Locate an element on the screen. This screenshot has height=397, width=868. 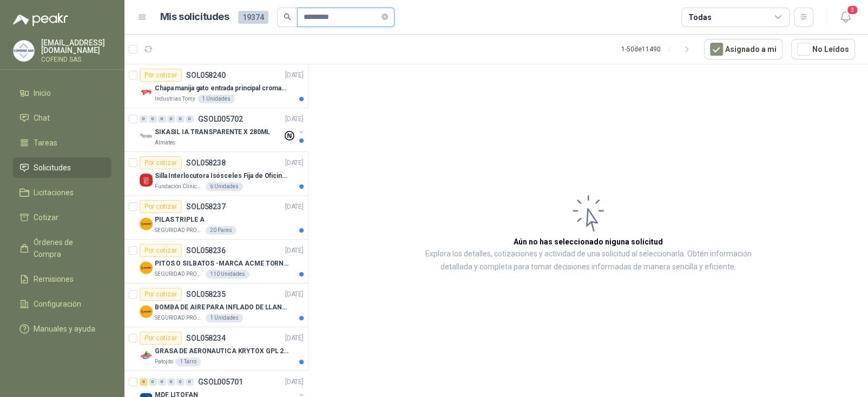
p: SOL058234 is located at coordinates (206, 338).